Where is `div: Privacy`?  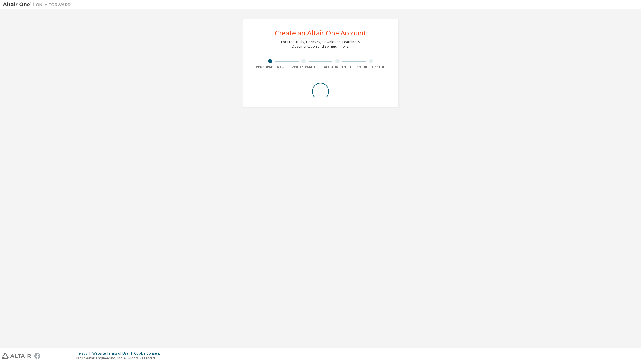
div: Privacy is located at coordinates (84, 354).